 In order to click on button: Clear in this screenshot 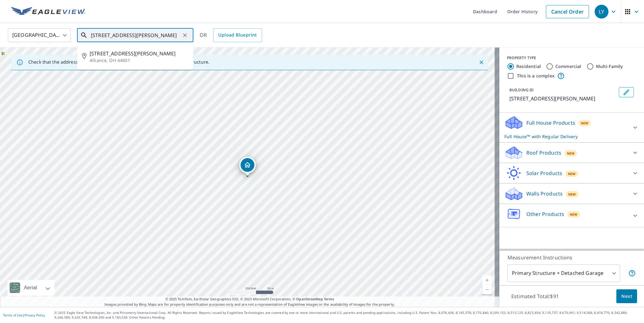, I will do `click(185, 35)`.